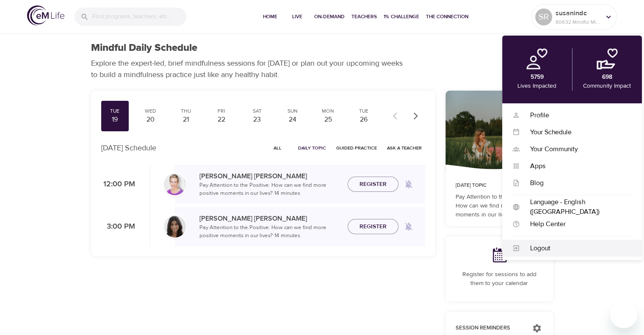 The width and height of the screenshot is (644, 335). Describe the element at coordinates (118, 184) in the screenshot. I see `p: 12:00 PM` at that location.